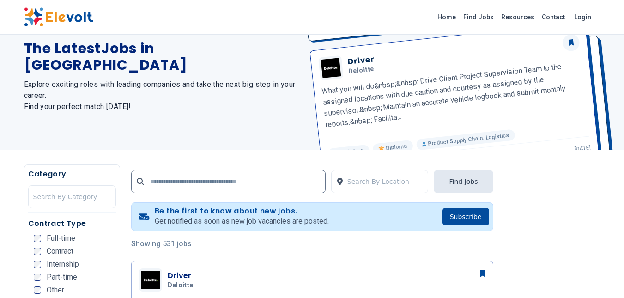  What do you see at coordinates (466, 217) in the screenshot?
I see `button: Subscribe` at bounding box center [466, 217].